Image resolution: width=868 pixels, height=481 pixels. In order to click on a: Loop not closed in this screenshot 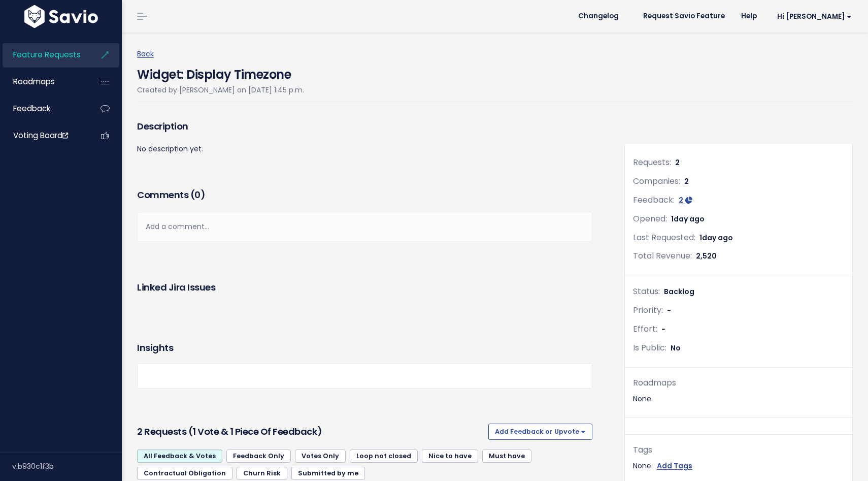, I will do `click(384, 456)`.